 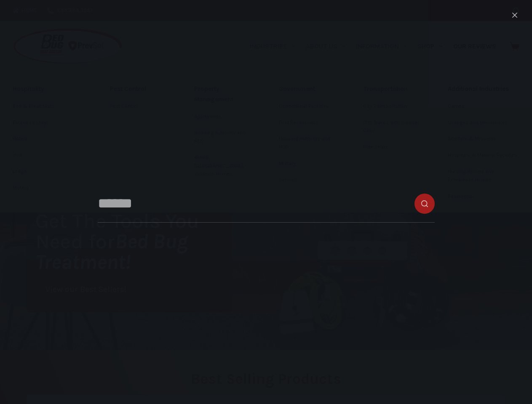 I want to click on a: View our Best Sellers!, so click(x=86, y=290).